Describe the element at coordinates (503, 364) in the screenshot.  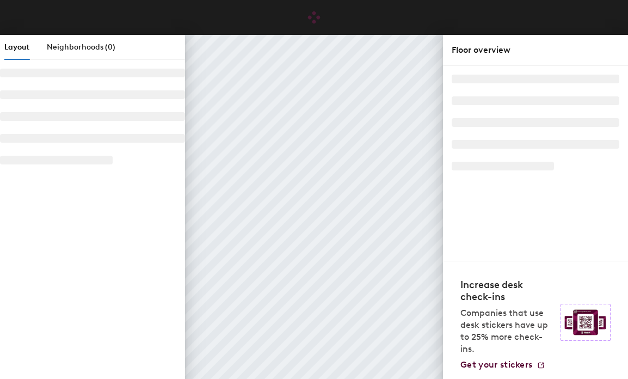
I see `a: Get your stickers` at that location.